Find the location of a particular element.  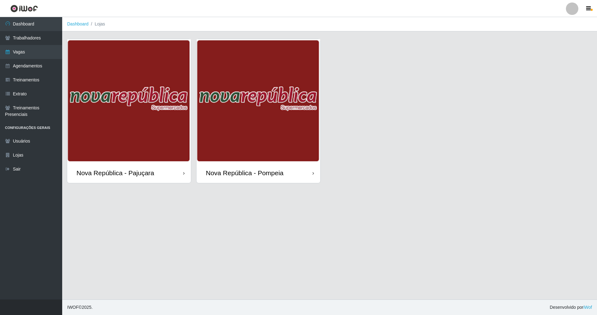

a: Dashboard is located at coordinates (78, 24).